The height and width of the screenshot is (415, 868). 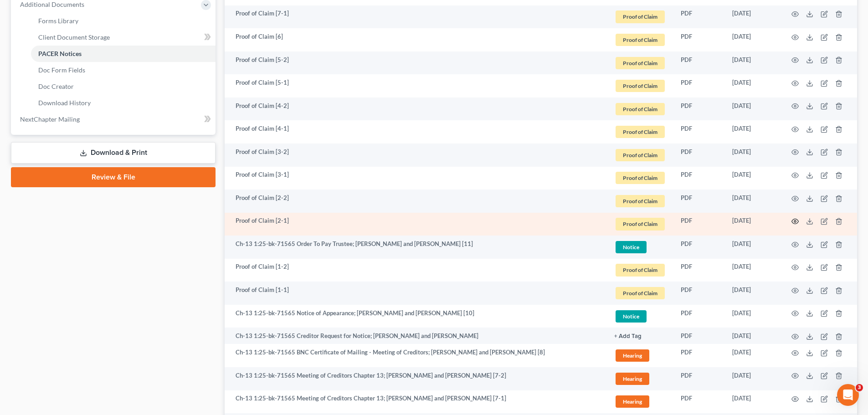 What do you see at coordinates (123, 103) in the screenshot?
I see `a: Download History` at bounding box center [123, 103].